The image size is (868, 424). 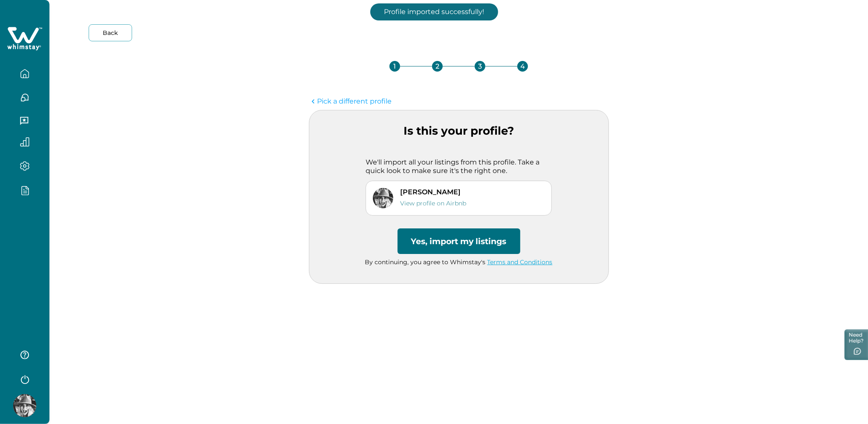 What do you see at coordinates (480, 66) in the screenshot?
I see `div: 3` at bounding box center [480, 66].